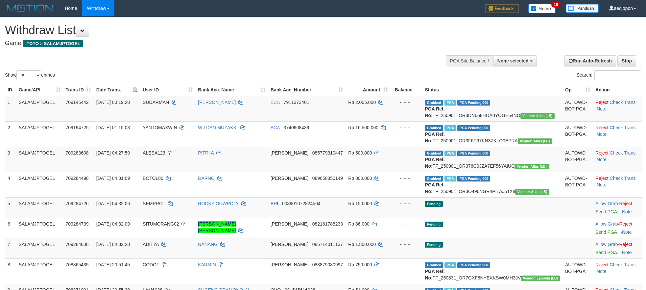 The image size is (646, 290). I want to click on span: YANTOMAXWIN, so click(160, 128).